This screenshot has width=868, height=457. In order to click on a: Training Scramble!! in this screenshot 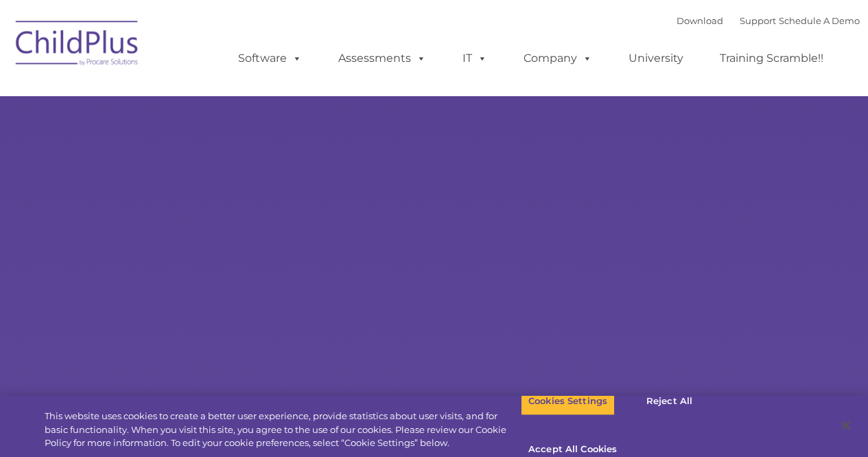, I will do `click(772, 58)`.